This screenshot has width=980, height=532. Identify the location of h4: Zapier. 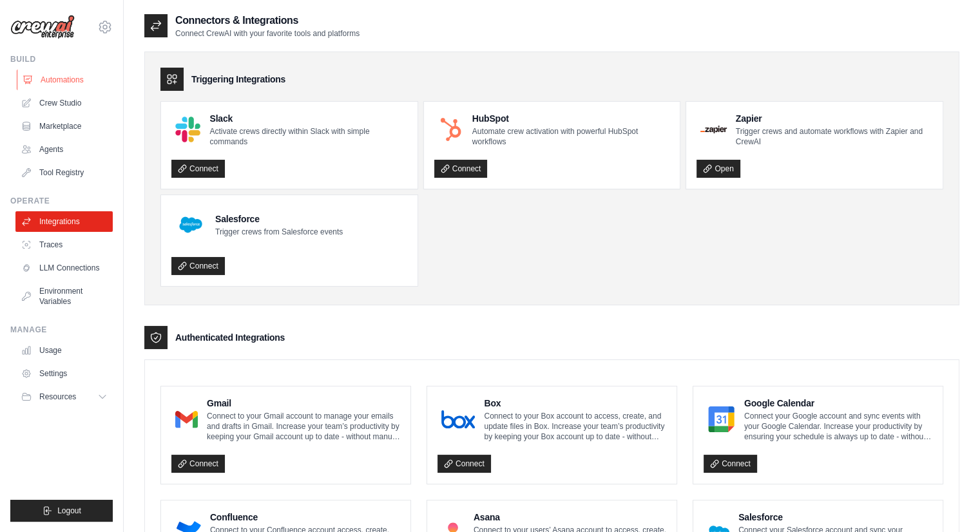
(834, 119).